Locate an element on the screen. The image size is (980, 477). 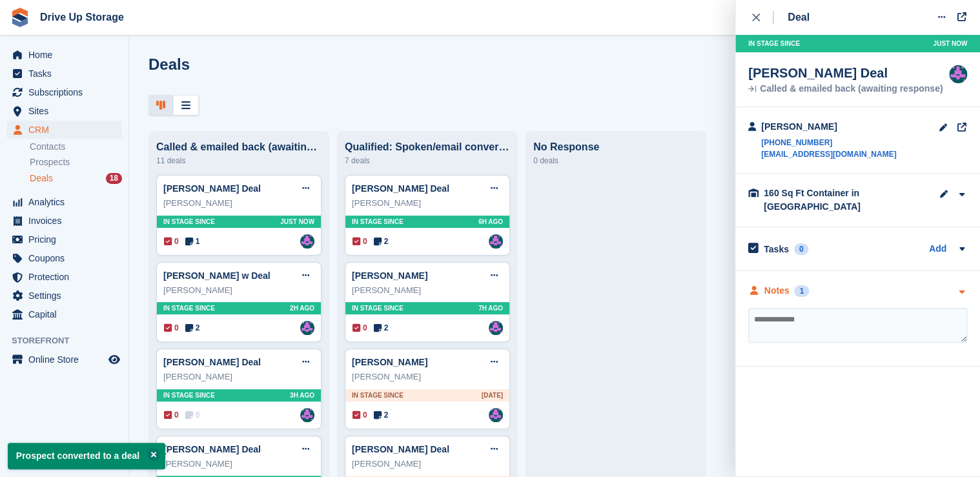
div: 7 deals is located at coordinates (428, 160).